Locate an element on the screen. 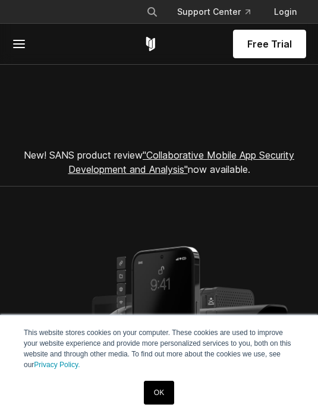 This screenshot has width=318, height=420. a: "Collaborative Mobile App Security Development and Analysis" is located at coordinates (181, 162).